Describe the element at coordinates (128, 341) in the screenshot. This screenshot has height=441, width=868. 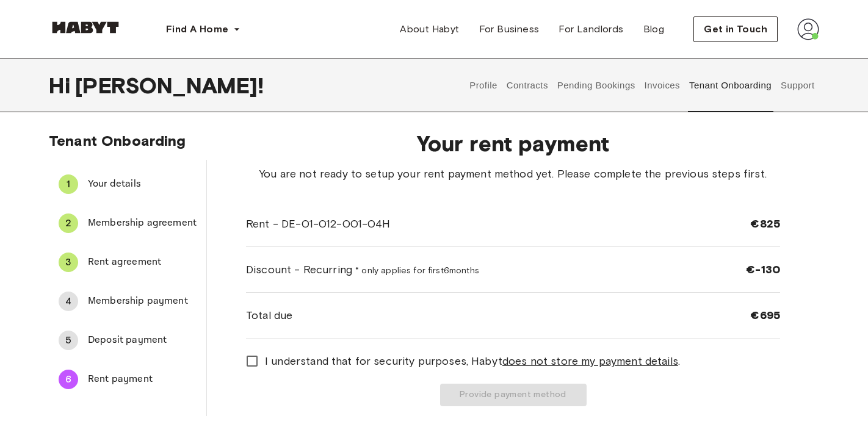
I see `div: 5Deposit payment` at that location.